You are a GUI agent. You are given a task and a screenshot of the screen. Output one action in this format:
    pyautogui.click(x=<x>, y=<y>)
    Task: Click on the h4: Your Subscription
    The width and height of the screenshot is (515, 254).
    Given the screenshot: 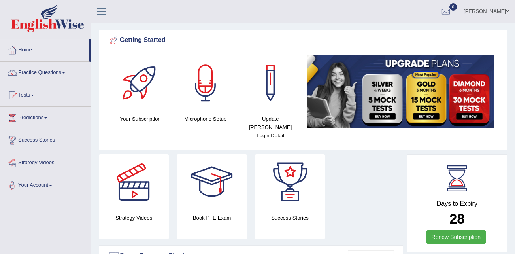 What is the action you would take?
    pyautogui.click(x=140, y=119)
    